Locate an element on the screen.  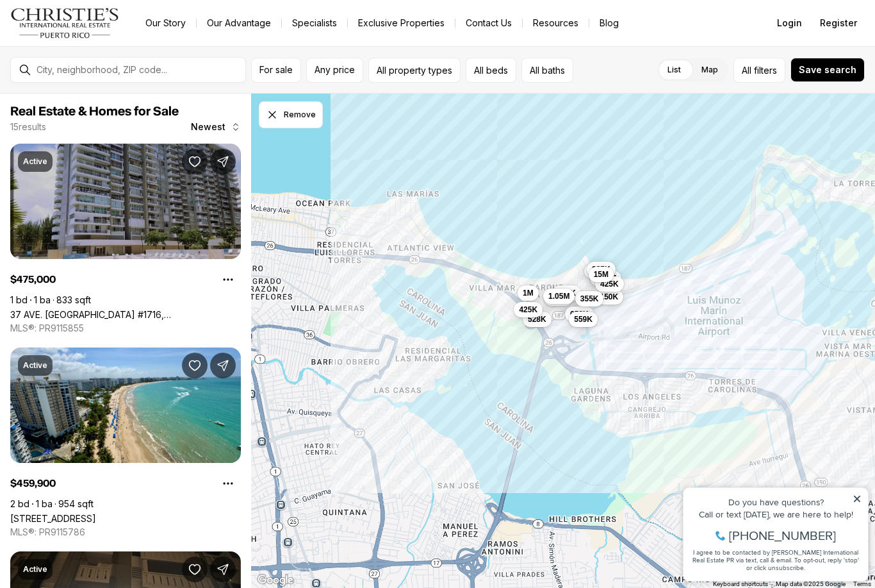
button: Save Property: 5757 AVE. ISLA VERDE #803 is located at coordinates (195, 569).